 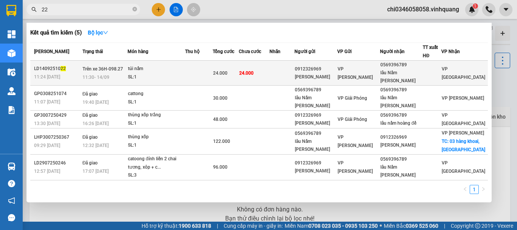 I want to click on div: GP3007250429, so click(x=57, y=115).